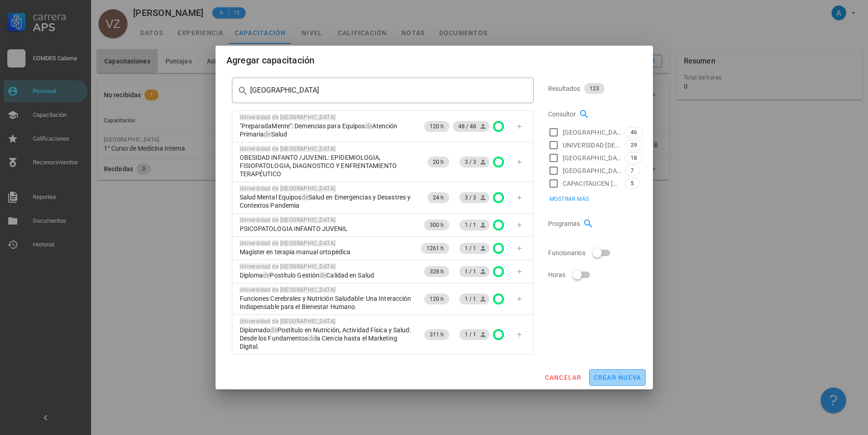 Image resolution: width=868 pixels, height=435 pixels. I want to click on span: Funciones Cerebrales y Nutrición Saludable: Una Interacción Indispensable para el Bienestar Humano., so click(326, 303).